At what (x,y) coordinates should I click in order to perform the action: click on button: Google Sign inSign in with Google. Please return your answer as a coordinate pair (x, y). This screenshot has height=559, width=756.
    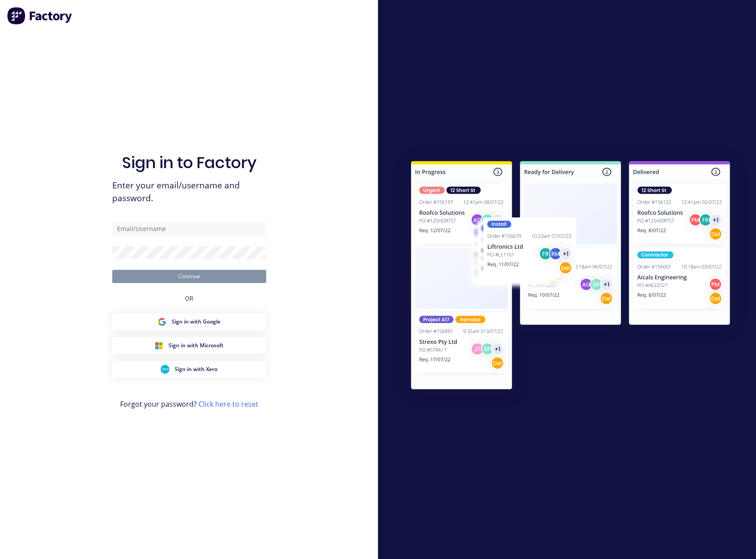
    Looking at the image, I should click on (189, 322).